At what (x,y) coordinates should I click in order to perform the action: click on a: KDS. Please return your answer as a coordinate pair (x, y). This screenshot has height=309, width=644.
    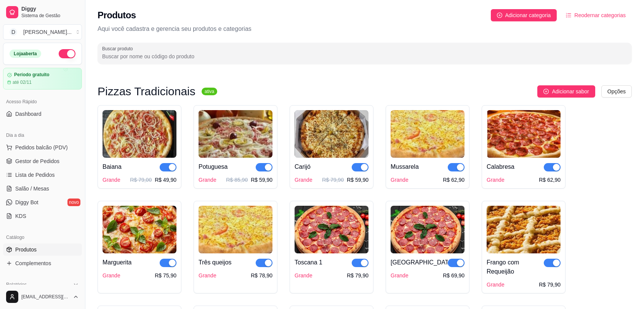
    Looking at the image, I should click on (42, 216).